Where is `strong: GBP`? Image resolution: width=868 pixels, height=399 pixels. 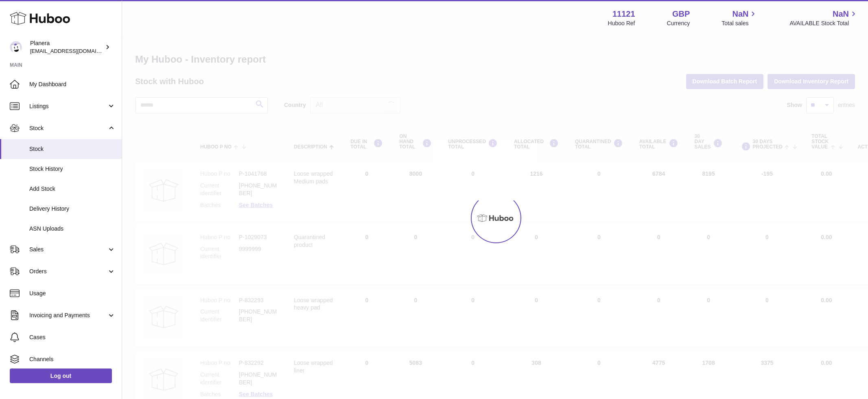
strong: GBP is located at coordinates (681, 14).